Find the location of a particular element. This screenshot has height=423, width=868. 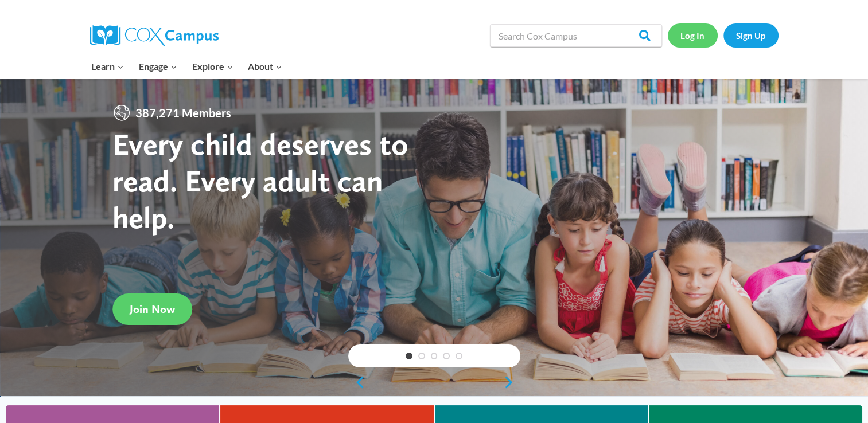

button: Child menu of Learn is located at coordinates (108, 66).